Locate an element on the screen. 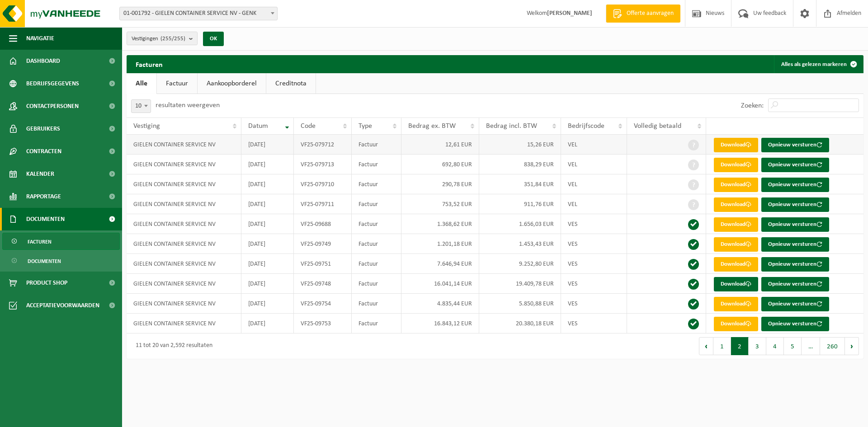 The height and width of the screenshot is (427, 868). h2: Facturen is located at coordinates (149, 64).